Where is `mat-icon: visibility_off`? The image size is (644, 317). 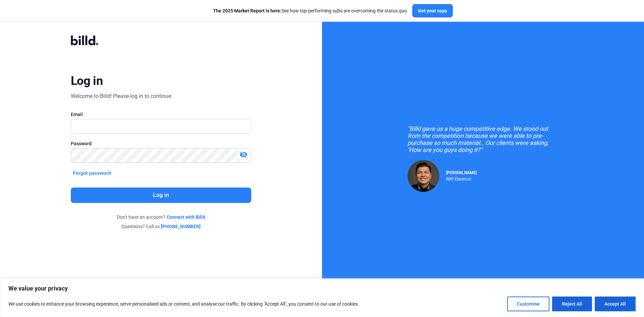
mat-icon: visibility_off is located at coordinates (244, 154).